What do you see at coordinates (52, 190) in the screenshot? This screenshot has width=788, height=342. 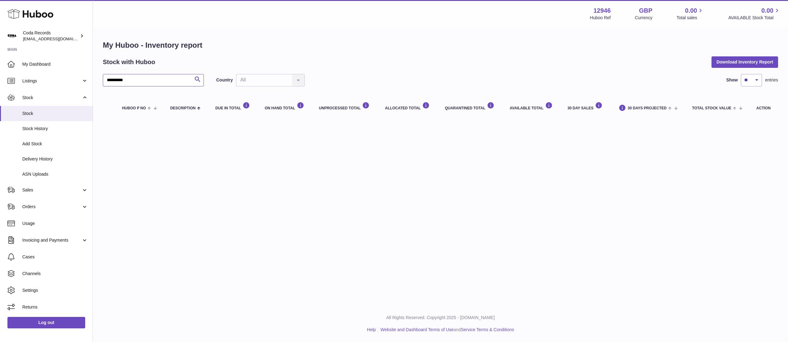 I see `span: Sales` at bounding box center [52, 190].